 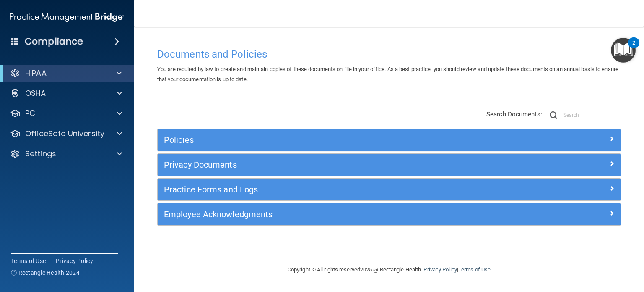 I want to click on a: Policies, so click(x=389, y=140).